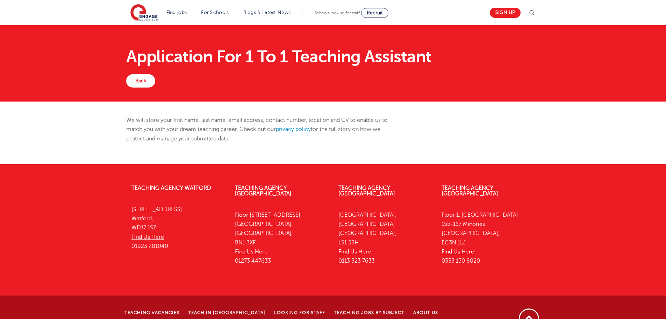  I want to click on a: Blogs & Latest News, so click(267, 12).